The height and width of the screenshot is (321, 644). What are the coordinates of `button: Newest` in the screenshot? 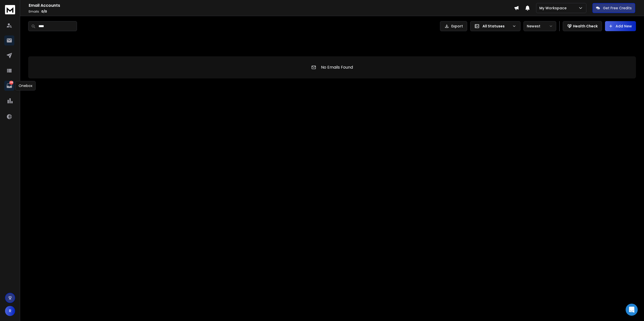 It's located at (539, 26).